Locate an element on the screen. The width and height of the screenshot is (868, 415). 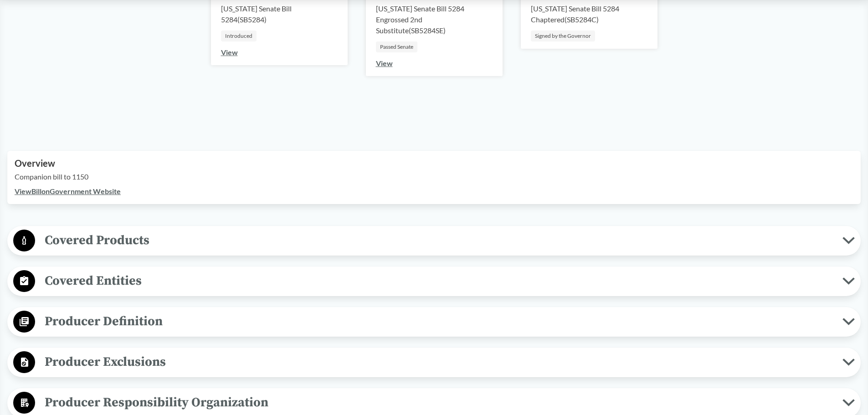
span: Producer Exclusions is located at coordinates (439, 361).